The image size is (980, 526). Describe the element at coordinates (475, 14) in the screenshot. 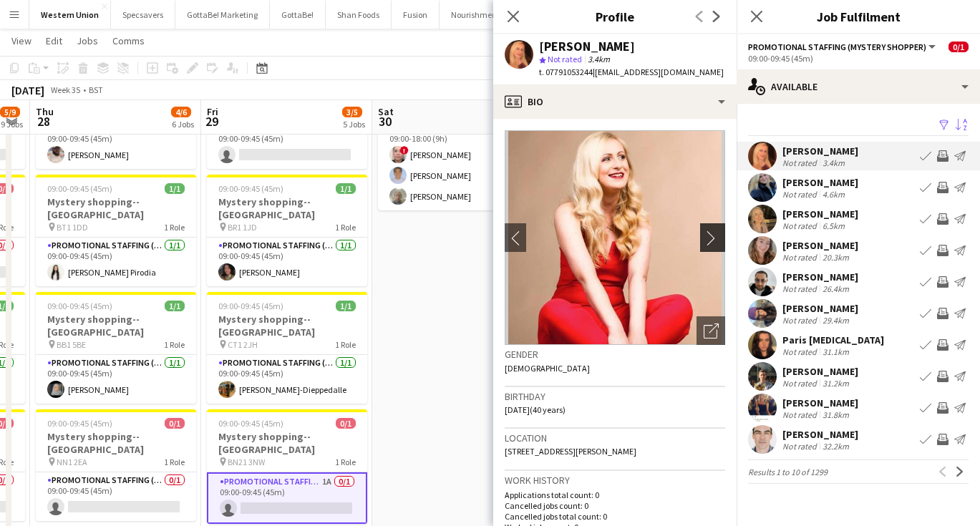

I see `button: Nourishment` at that location.